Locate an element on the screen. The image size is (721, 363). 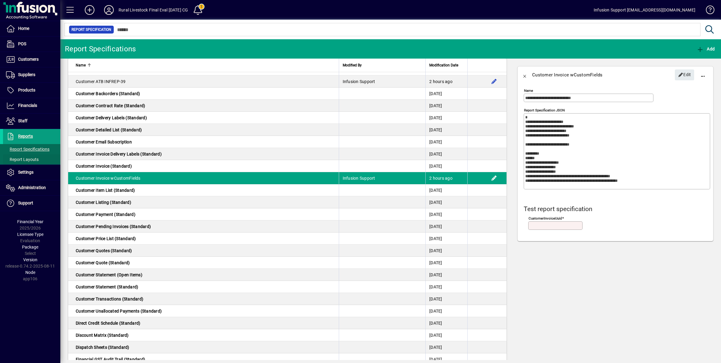
span: Financial Year is located at coordinates (30, 221).